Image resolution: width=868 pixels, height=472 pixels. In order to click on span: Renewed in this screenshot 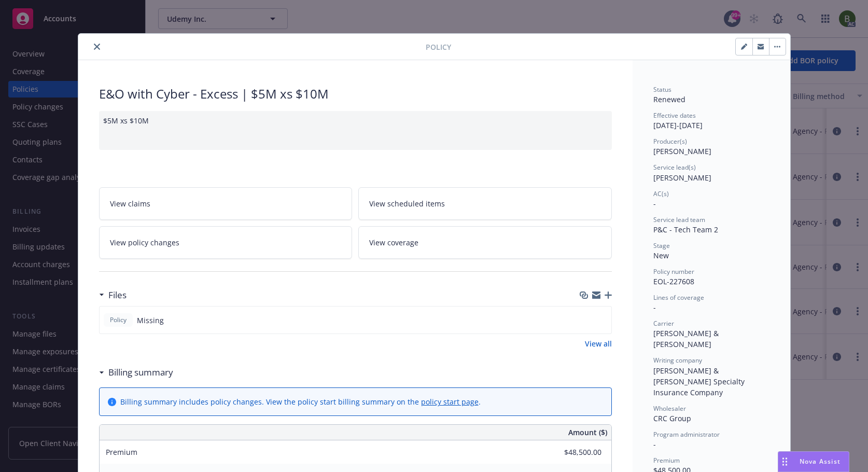, I will do `click(669, 99)`.